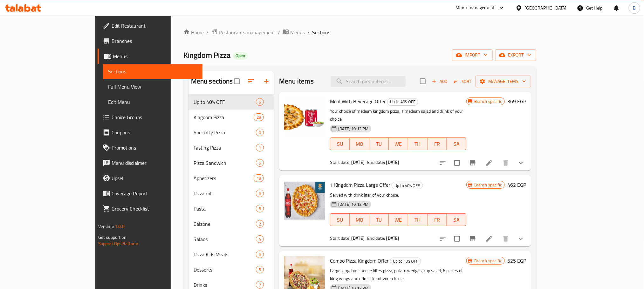 The width and height of the screenshot is (644, 289). Describe the element at coordinates (304, 201) in the screenshot. I see `img: 1 Kingdom Pizza Large Offer` at that location.